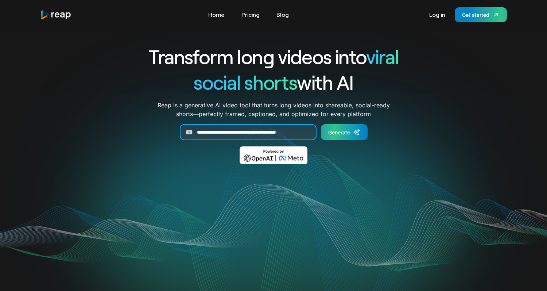  What do you see at coordinates (344, 132) in the screenshot?
I see `a: Generate` at bounding box center [344, 132].